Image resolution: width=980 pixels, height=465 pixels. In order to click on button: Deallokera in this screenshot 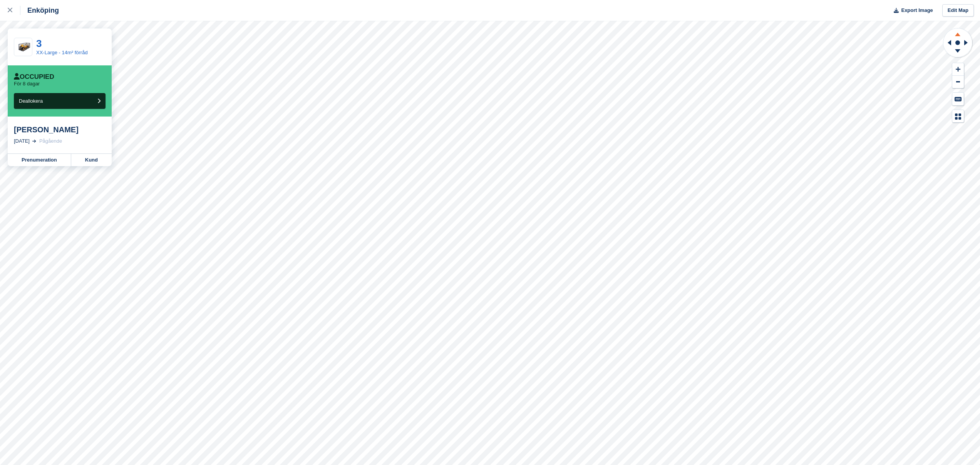, I will do `click(59, 101)`.